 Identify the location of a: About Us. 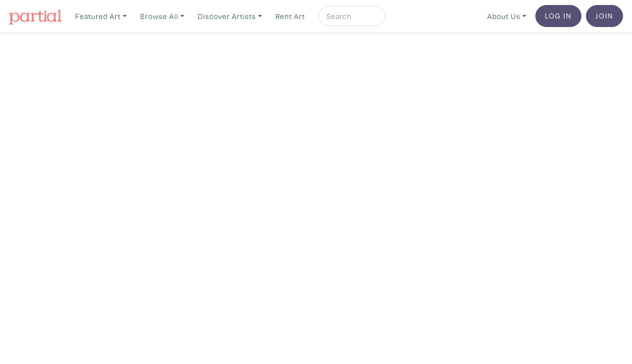
(507, 16).